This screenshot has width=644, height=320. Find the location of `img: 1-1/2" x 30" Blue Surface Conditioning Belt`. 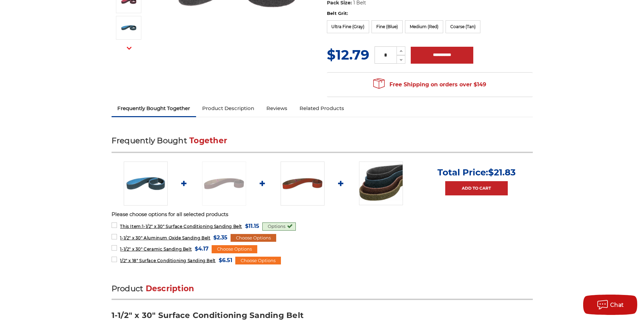

img: 1-1/2" x 30" Blue Surface Conditioning Belt is located at coordinates (129, 28).